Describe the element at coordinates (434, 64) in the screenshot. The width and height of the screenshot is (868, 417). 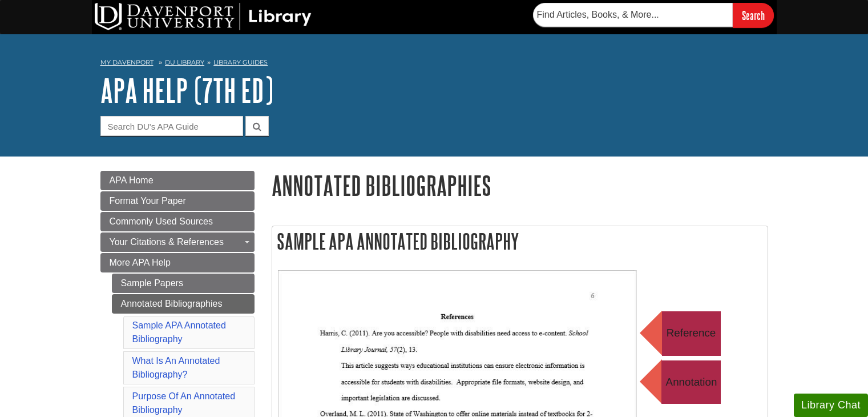
I see `nav: breadcrumb` at that location.